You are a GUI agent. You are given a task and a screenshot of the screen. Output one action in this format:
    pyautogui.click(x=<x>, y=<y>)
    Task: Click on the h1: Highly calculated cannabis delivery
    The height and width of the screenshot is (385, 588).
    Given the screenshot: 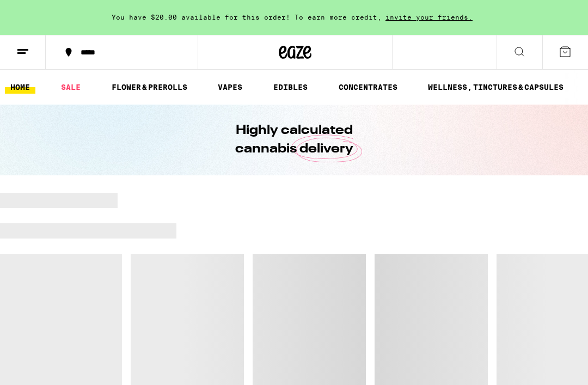 What is the action you would take?
    pyautogui.click(x=294, y=139)
    